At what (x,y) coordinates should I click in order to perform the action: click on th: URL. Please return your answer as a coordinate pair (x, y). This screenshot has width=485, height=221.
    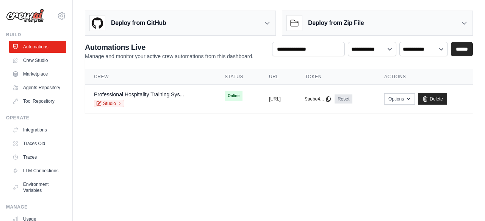
    Looking at the image, I should click on (277, 77).